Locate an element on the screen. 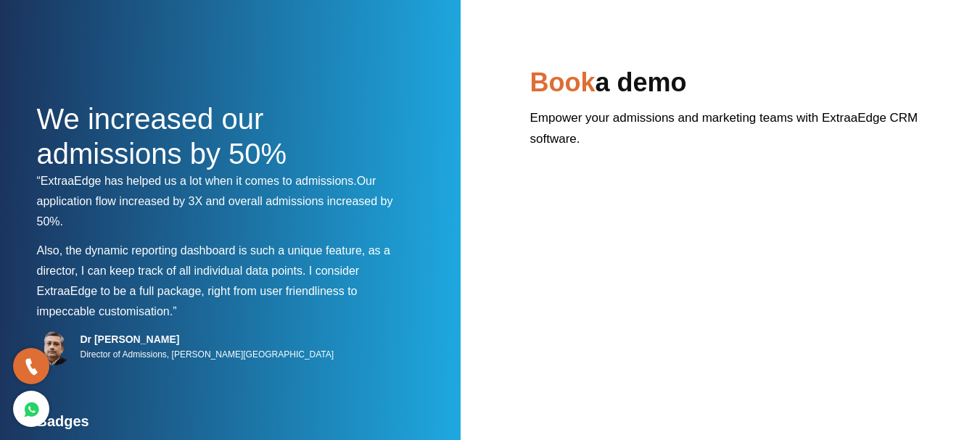  span: Our application flow increased by 3X and overall admissions increased by 50%. is located at coordinates (215, 201).